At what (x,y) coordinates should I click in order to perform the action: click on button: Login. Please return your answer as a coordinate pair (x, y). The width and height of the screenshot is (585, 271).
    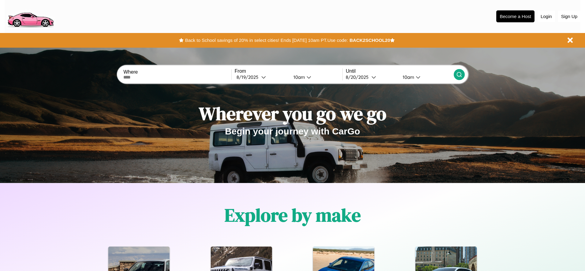
    Looking at the image, I should click on (546, 16).